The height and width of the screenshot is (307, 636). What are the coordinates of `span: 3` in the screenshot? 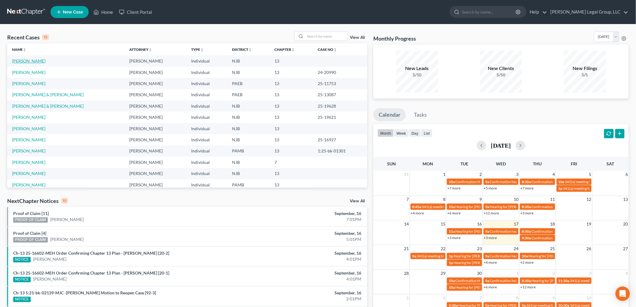 It's located at (517, 174).